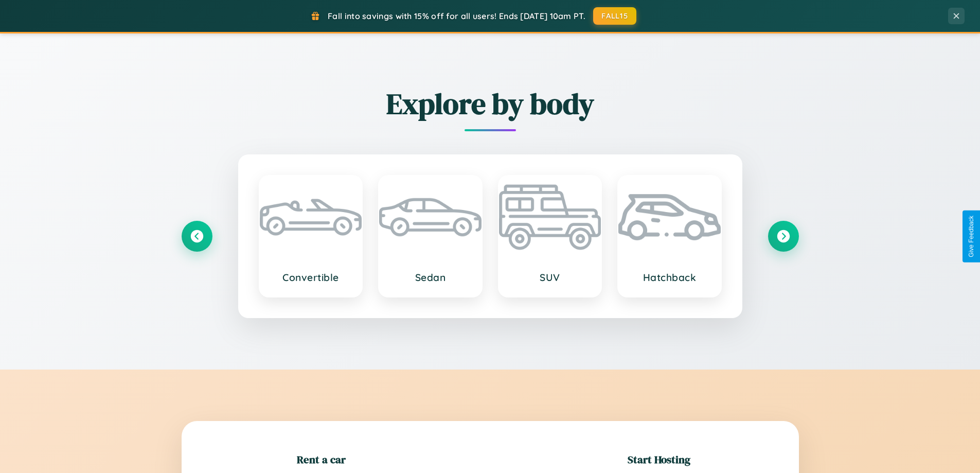  What do you see at coordinates (311, 277) in the screenshot?
I see `h3: Convertible` at bounding box center [311, 277].